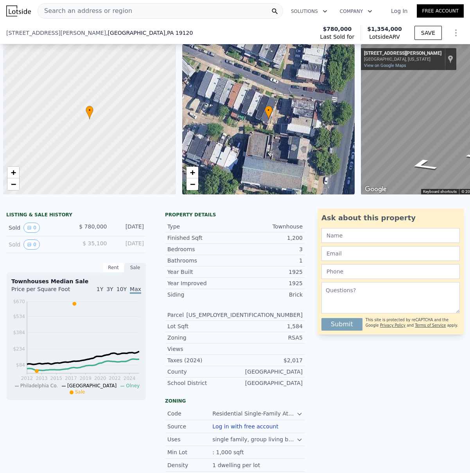  What do you see at coordinates (19, 316) in the screenshot?
I see `tspan: $534` at bounding box center [19, 316].